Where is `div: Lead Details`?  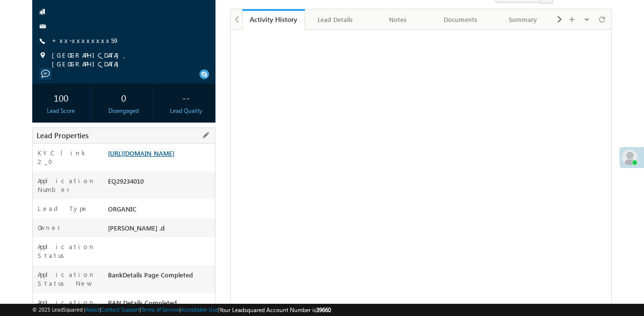
div: Lead Details is located at coordinates (336, 19).